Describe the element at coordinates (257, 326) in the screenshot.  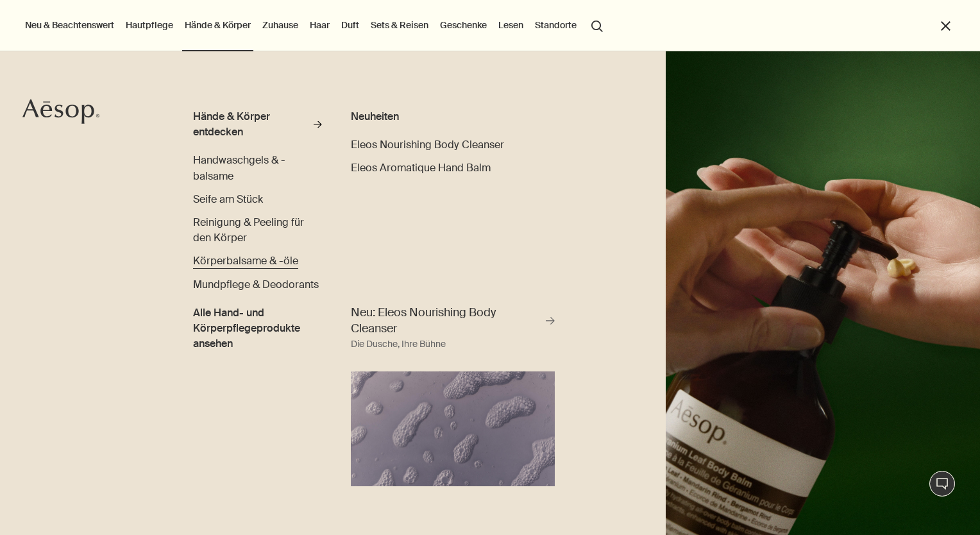
I see `a: Alle Hand- und Körperpflegeprodukte ansehen` at that location.